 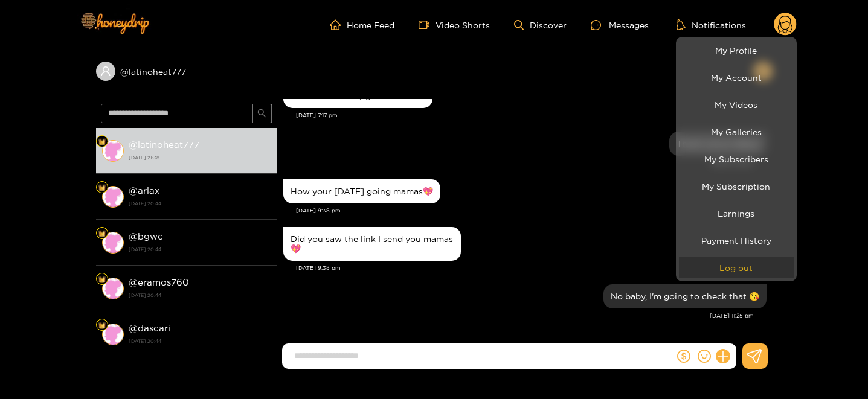 What do you see at coordinates (736, 185) in the screenshot?
I see `a: My Subscription` at bounding box center [736, 185].